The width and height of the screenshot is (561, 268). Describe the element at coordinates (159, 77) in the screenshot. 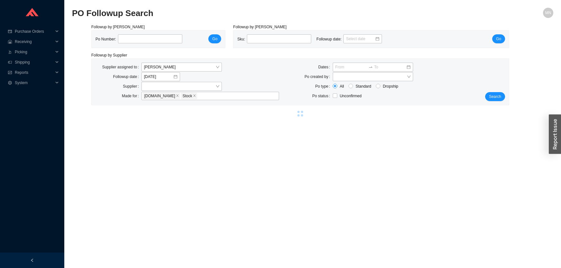

I see `input: 9/16/2025` at that location.